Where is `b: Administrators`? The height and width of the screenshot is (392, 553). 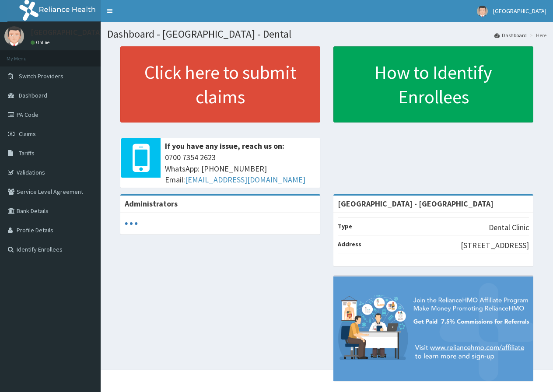 b: Administrators is located at coordinates (151, 203).